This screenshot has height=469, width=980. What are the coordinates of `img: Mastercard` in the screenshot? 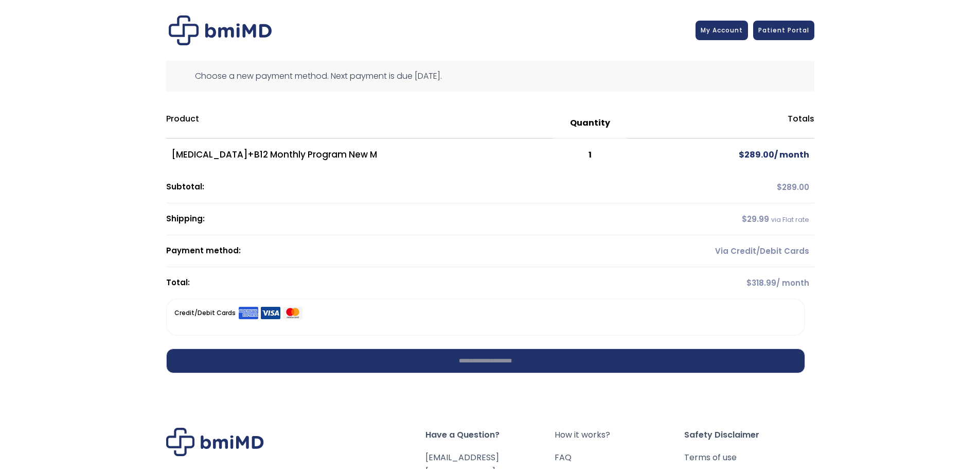 It's located at (292, 313).